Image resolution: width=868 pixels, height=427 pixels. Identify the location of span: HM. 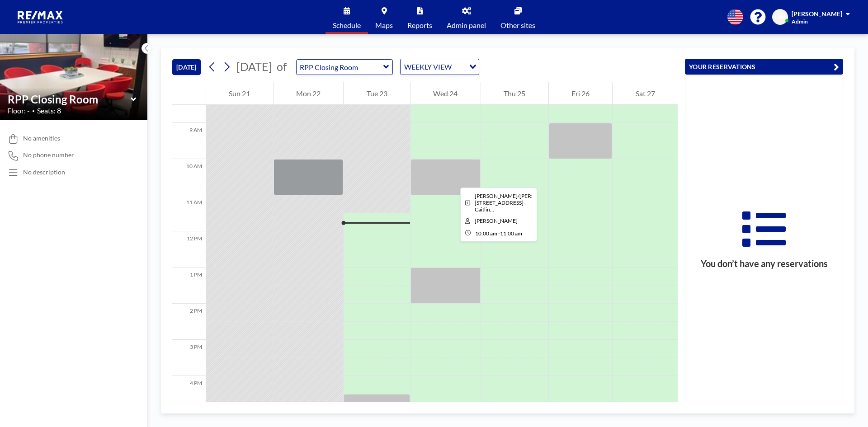
(780, 17).